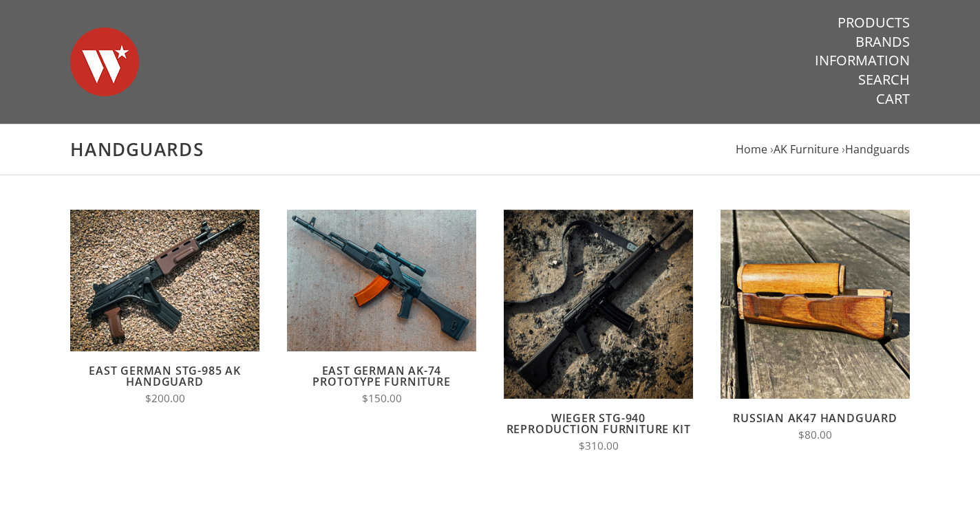 The image size is (980, 526). Describe the element at coordinates (598, 304) in the screenshot. I see `img: Wieger STG-940 Reproduction Furniture Kit` at that location.